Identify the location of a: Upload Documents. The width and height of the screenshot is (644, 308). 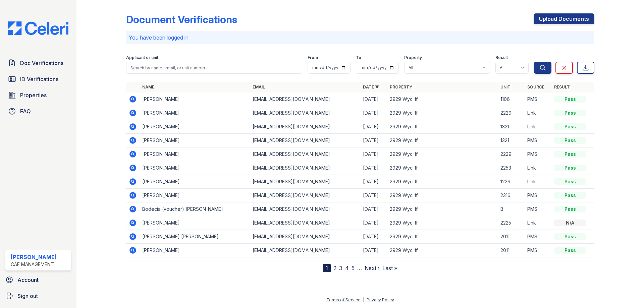
(564, 19).